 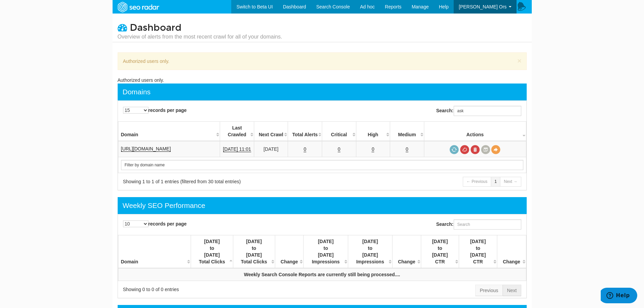 I want to click on span: Dashboard, so click(x=155, y=28).